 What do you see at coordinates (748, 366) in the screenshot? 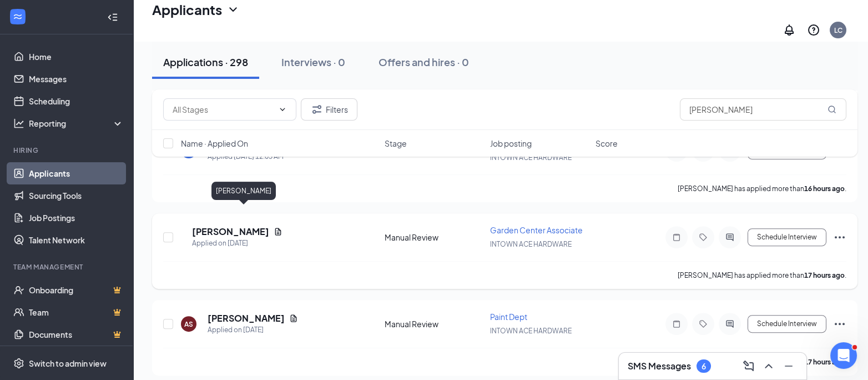
I see `button: ComposeMessage` at bounding box center [748, 366].